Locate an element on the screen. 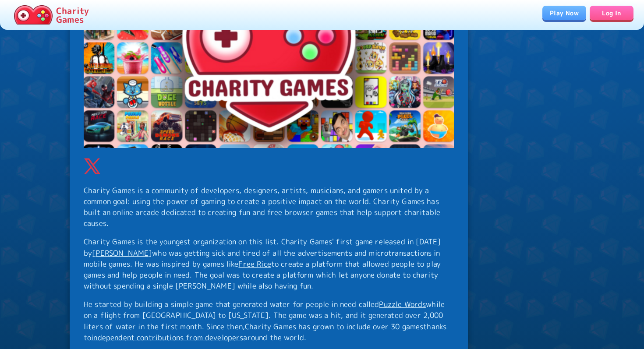  a: Puzzle Words is located at coordinates (402, 304).